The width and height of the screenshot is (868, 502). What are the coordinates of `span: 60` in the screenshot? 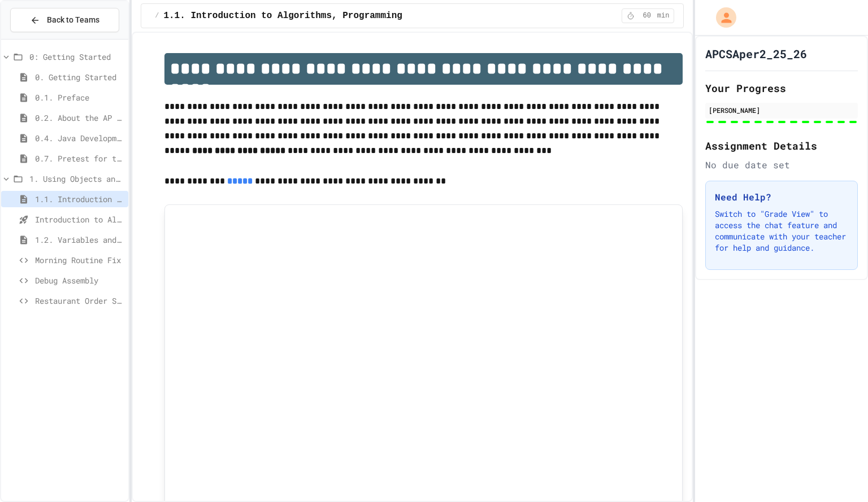 It's located at (647, 16).